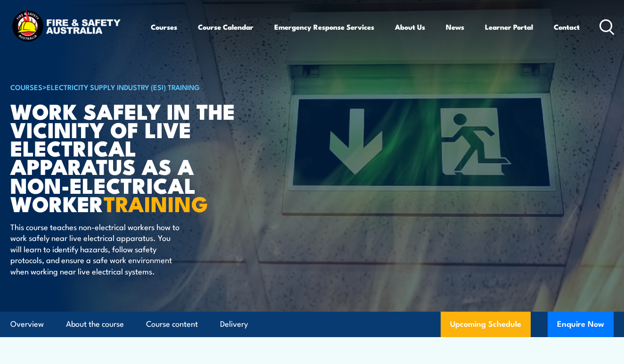  Describe the element at coordinates (567, 27) in the screenshot. I see `a: Contact` at that location.